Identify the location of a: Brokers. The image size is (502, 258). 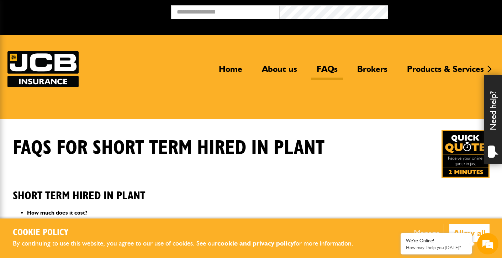
(372, 72).